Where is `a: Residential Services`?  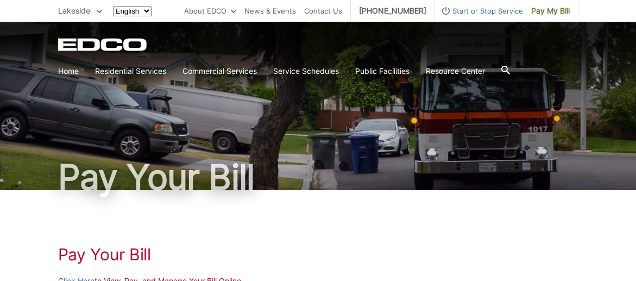 a: Residential Services is located at coordinates (130, 71).